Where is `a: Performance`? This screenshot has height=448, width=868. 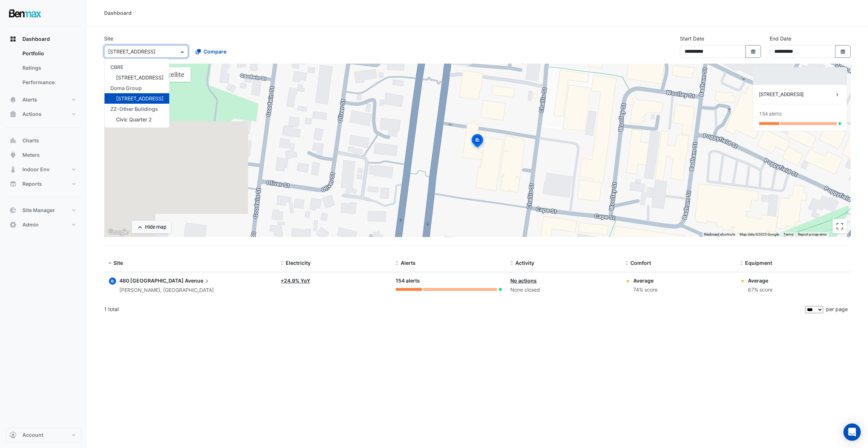 a: Performance is located at coordinates (49, 82).